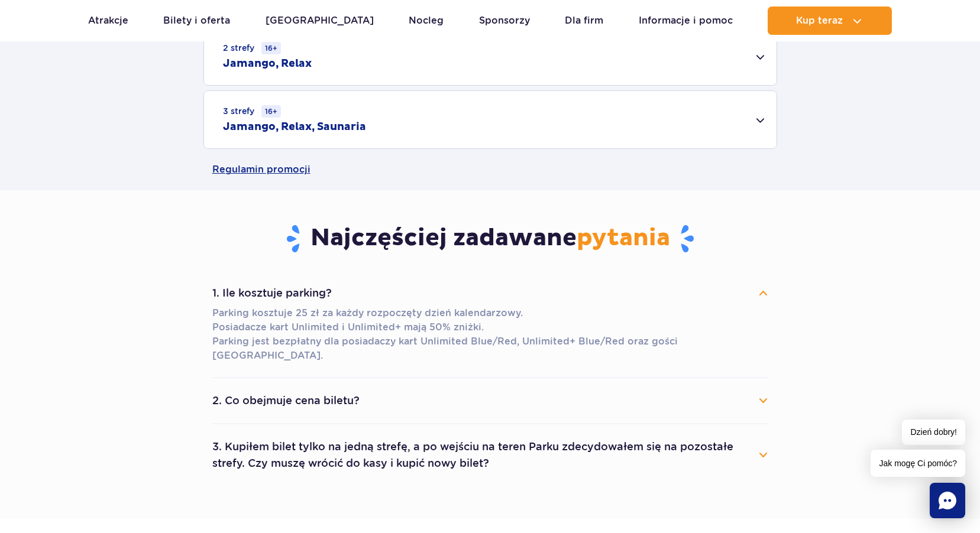 The height and width of the screenshot is (533, 980). What do you see at coordinates (267, 64) in the screenshot?
I see `h2: Jamango, Relax` at bounding box center [267, 64].